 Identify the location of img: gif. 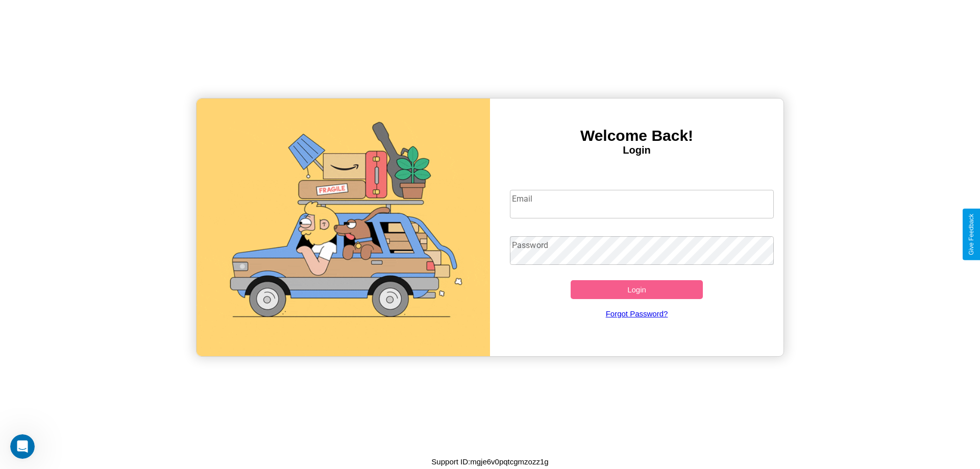
(343, 227).